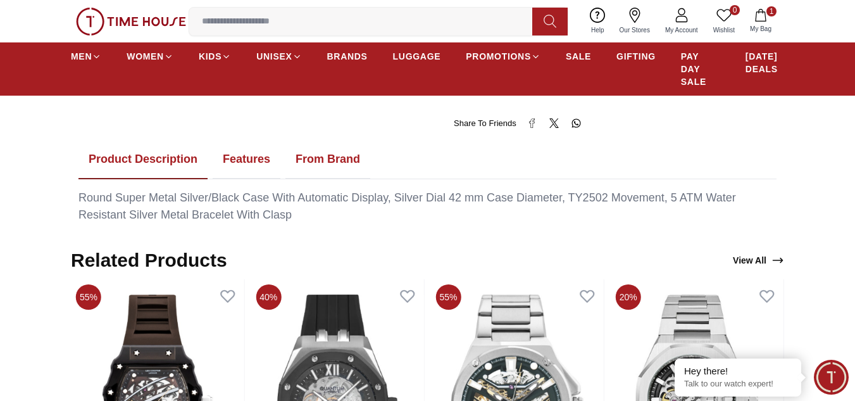 Image resolution: width=855 pixels, height=401 pixels. Describe the element at coordinates (348, 56) in the screenshot. I see `span: BRANDS` at that location.